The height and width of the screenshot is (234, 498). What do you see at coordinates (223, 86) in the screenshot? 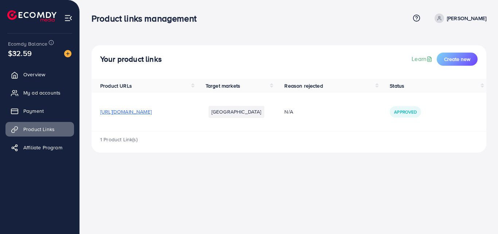
I see `span: Target markets` at bounding box center [223, 86].